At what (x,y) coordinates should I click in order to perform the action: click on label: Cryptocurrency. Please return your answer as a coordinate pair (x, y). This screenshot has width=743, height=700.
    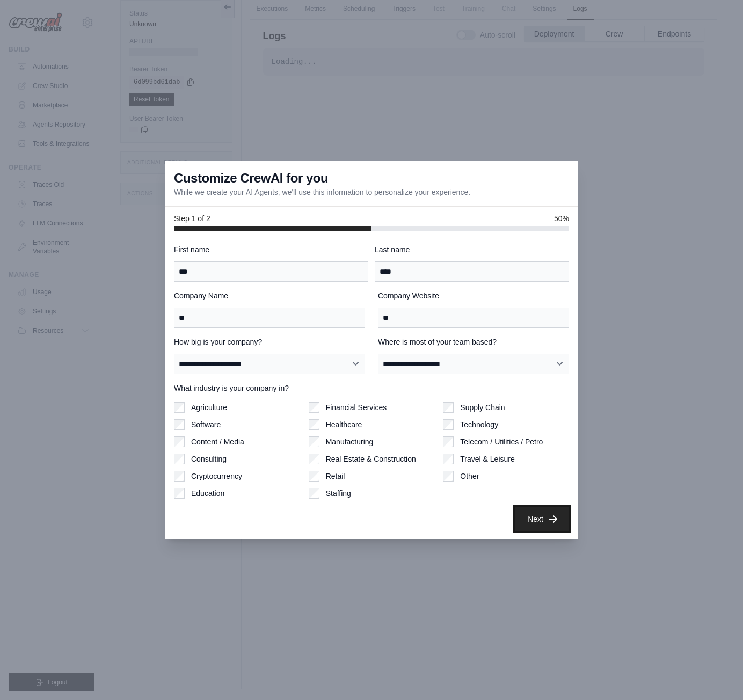
    Looking at the image, I should click on (216, 476).